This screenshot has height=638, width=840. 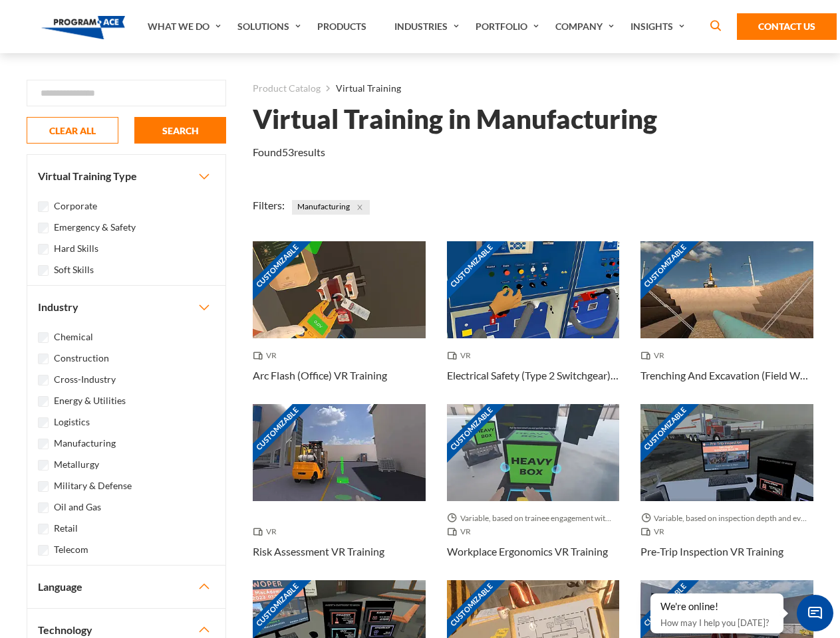 What do you see at coordinates (85, 380) in the screenshot?
I see `label: Cross-Industry` at bounding box center [85, 380].